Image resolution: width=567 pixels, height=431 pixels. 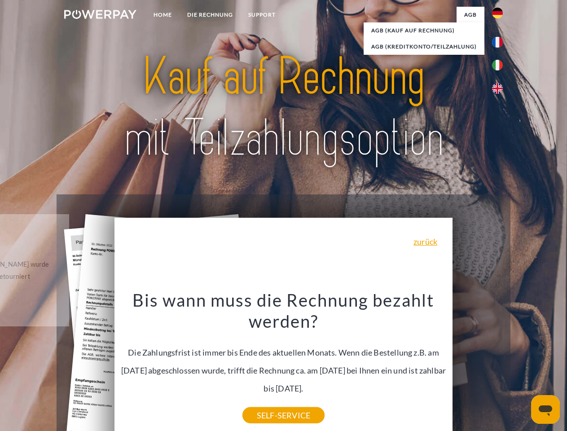 I want to click on a: SELF-SERVICE, so click(x=283, y=415).